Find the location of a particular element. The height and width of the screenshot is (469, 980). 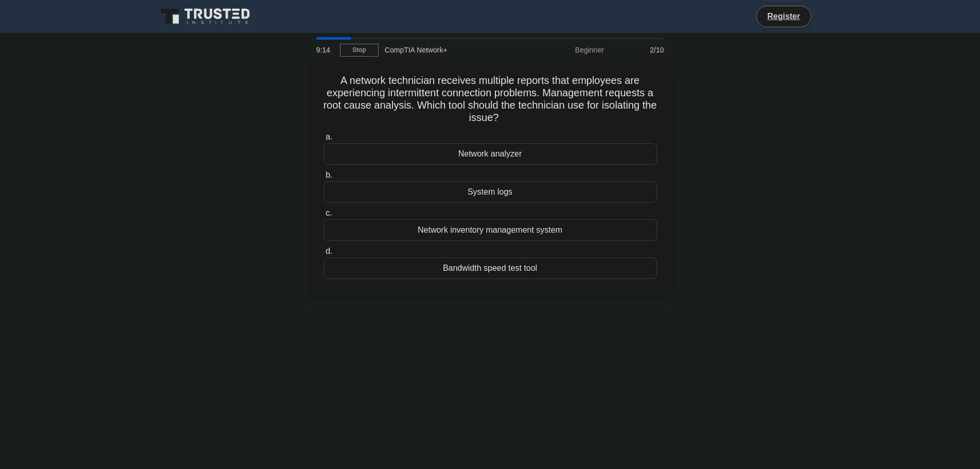

h5: A network technician receives multiple reports that employees are experiencing intermittent conne... is located at coordinates (490, 100).